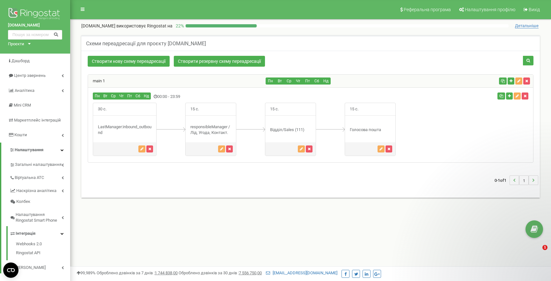 The height and width of the screenshot is (281, 551). I want to click on span: Центр звернень, so click(30, 75).